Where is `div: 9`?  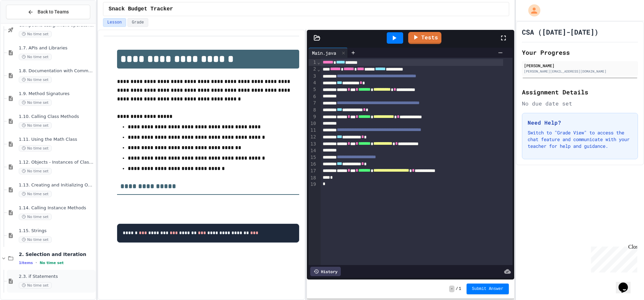
div: 9 is located at coordinates (313, 117).